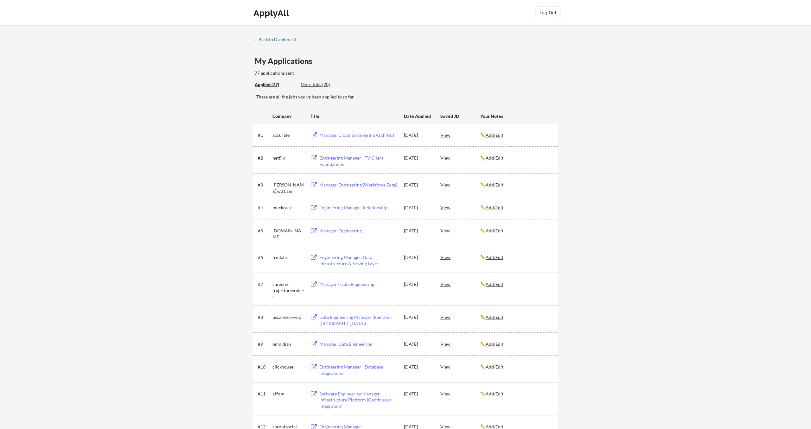  I want to click on div: #9, so click(264, 344).